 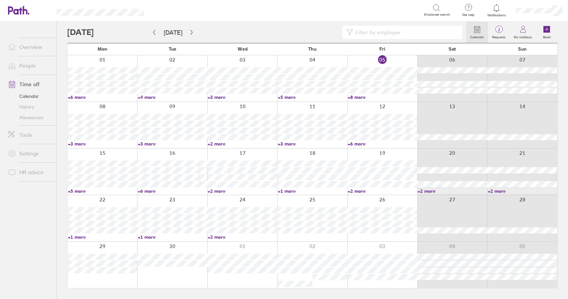 I want to click on a: People, so click(x=29, y=66).